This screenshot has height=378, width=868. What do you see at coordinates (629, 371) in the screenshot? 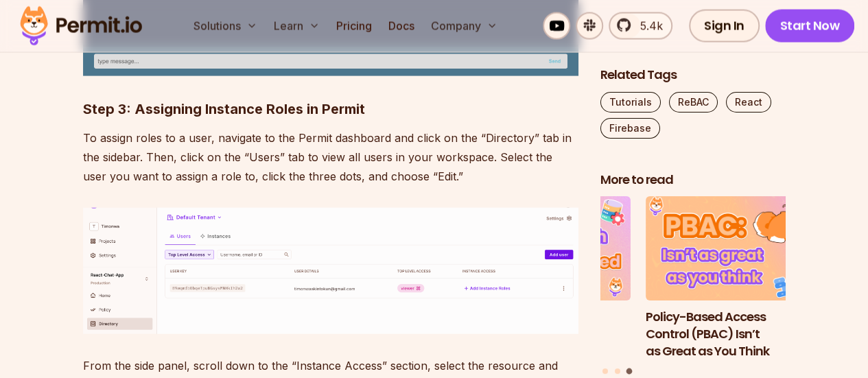
I see `button: Go to slide 3` at bounding box center [629, 371].